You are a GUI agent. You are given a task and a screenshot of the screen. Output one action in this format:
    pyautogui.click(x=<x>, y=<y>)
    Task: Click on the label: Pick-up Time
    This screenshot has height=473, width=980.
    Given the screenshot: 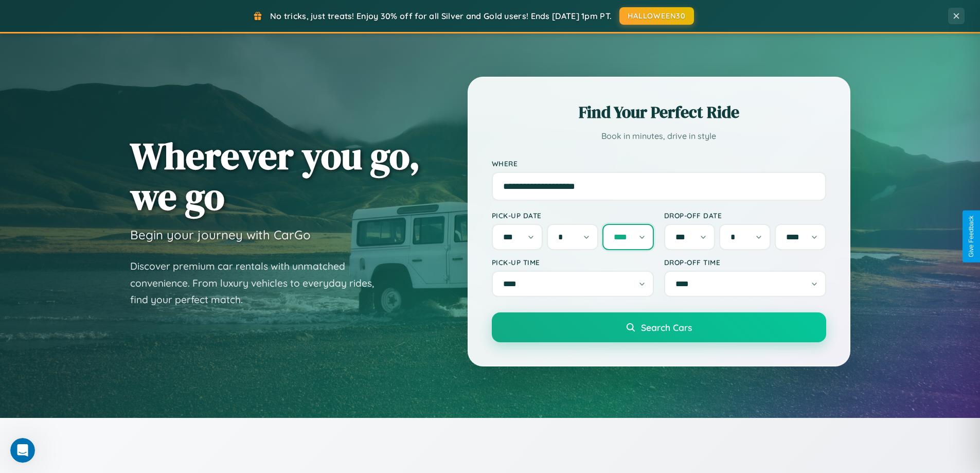 What is the action you would take?
    pyautogui.click(x=573, y=262)
    